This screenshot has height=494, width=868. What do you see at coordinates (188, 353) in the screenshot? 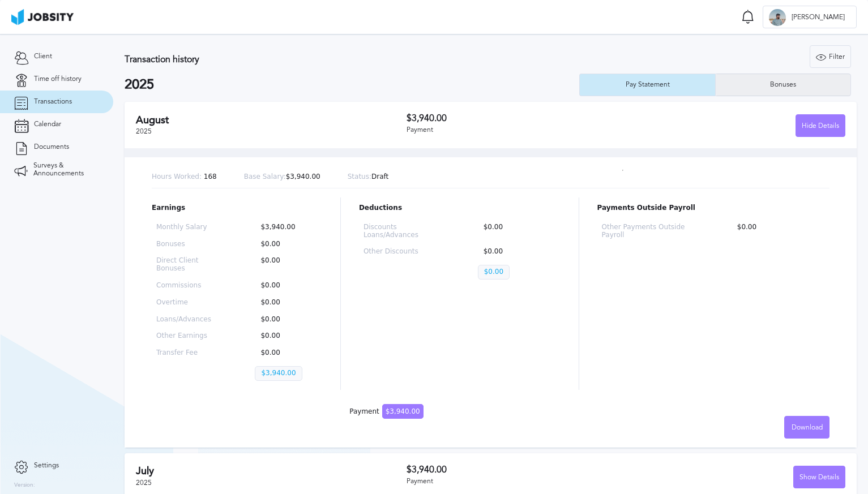
I see `p: Transfer Fee` at bounding box center [188, 353].